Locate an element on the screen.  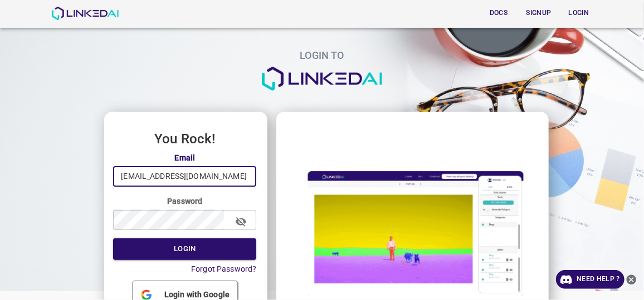
button: Docs is located at coordinates (499, 13).